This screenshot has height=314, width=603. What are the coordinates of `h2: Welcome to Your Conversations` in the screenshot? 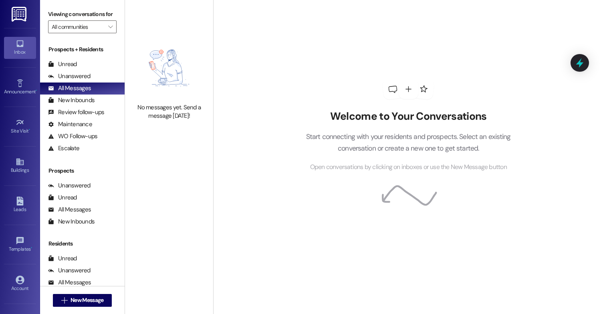 It's located at (408, 117).